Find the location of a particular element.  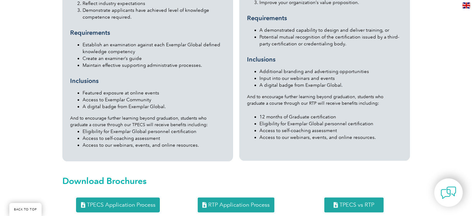

span: TPECS vs RTP is located at coordinates (357, 204).